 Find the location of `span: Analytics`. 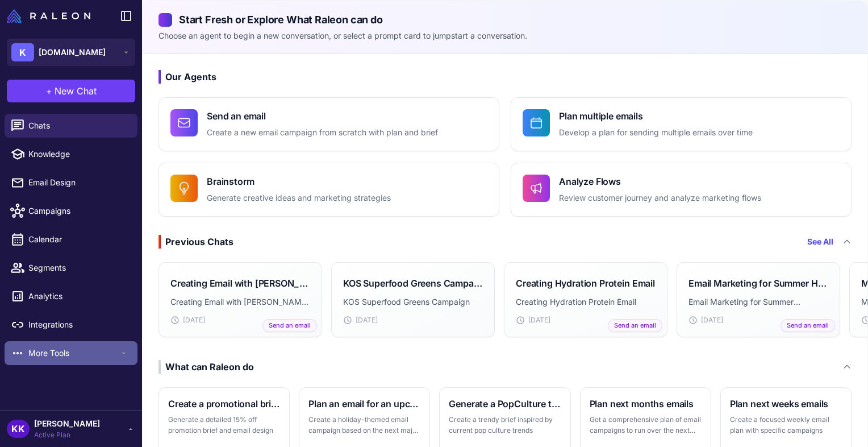

span: Analytics is located at coordinates (78, 296).